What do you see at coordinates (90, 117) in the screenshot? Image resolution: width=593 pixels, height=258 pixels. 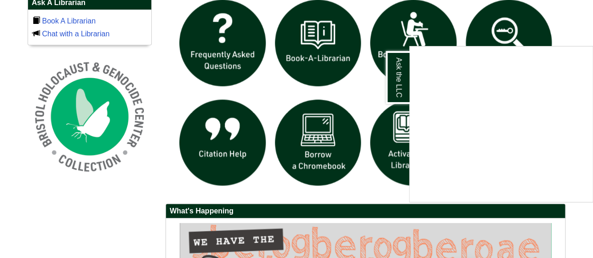 I see `img: Holocaust and Genocide Collection` at bounding box center [90, 117].